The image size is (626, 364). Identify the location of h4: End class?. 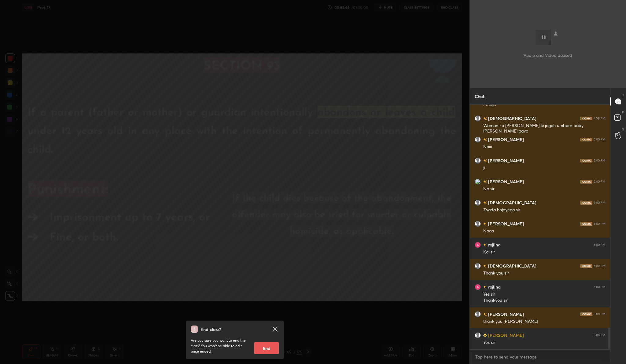
(210, 330).